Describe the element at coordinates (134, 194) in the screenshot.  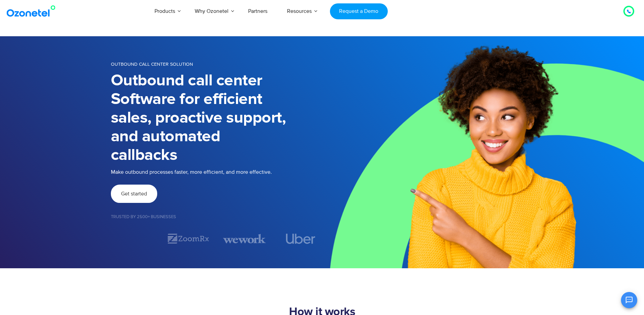
I see `span: Get started` at that location.